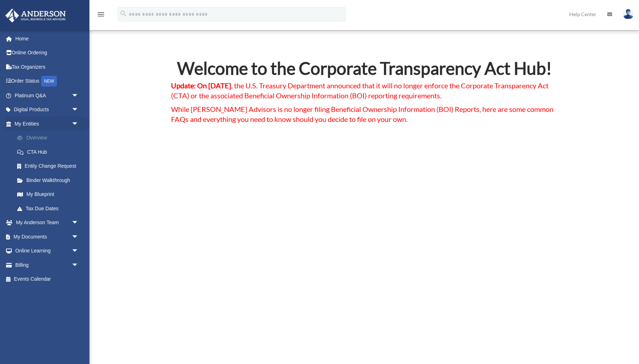  Describe the element at coordinates (48, 152) in the screenshot. I see `a: CTA Hub` at that location.